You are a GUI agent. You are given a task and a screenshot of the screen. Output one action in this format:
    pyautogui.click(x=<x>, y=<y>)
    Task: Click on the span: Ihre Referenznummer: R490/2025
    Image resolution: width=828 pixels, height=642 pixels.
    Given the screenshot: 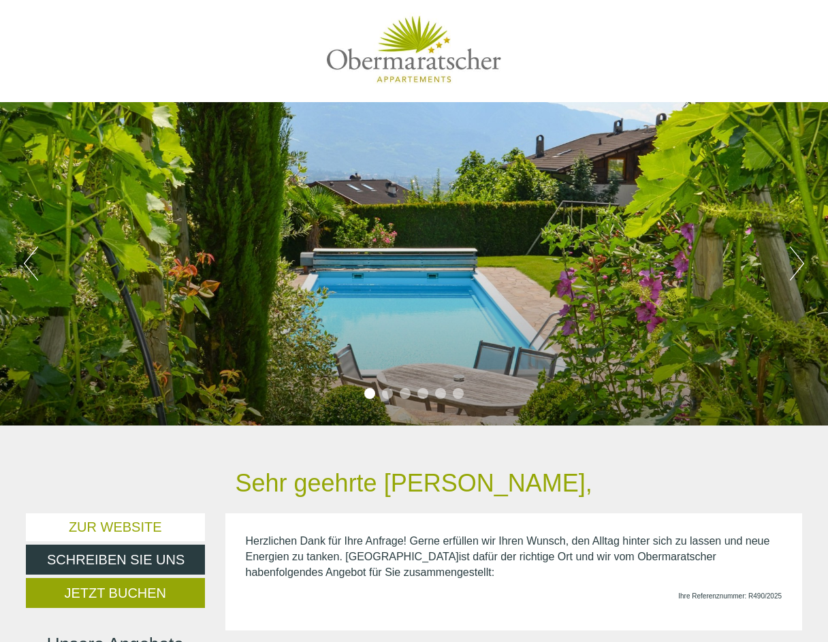 What is the action you would take?
    pyautogui.click(x=730, y=595)
    